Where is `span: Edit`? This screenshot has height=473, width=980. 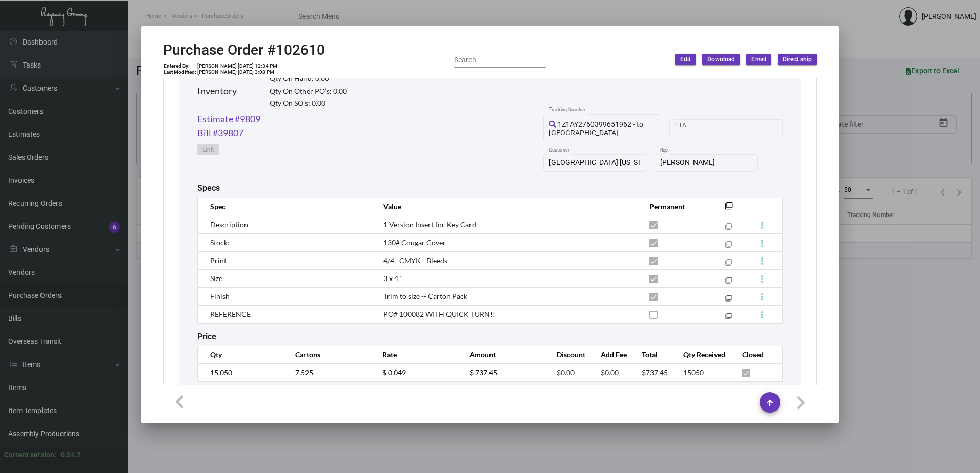
span: Edit is located at coordinates (685, 60).